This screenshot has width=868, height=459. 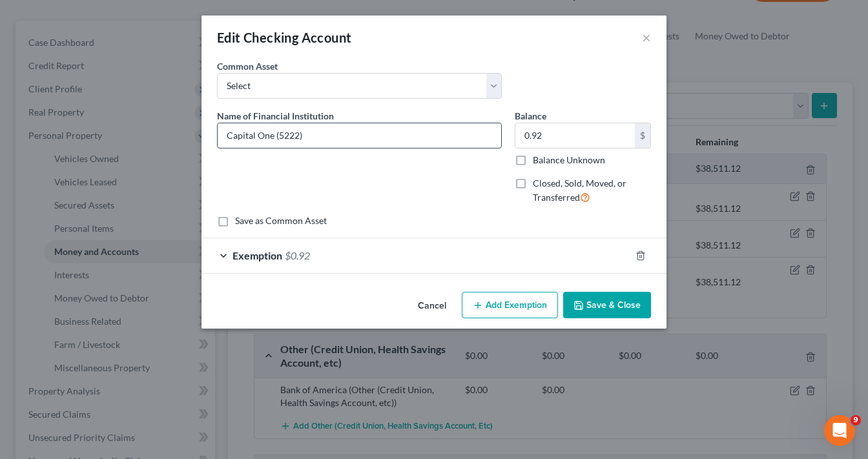 What do you see at coordinates (247, 66) in the screenshot?
I see `label: Common Asset` at bounding box center [247, 66].